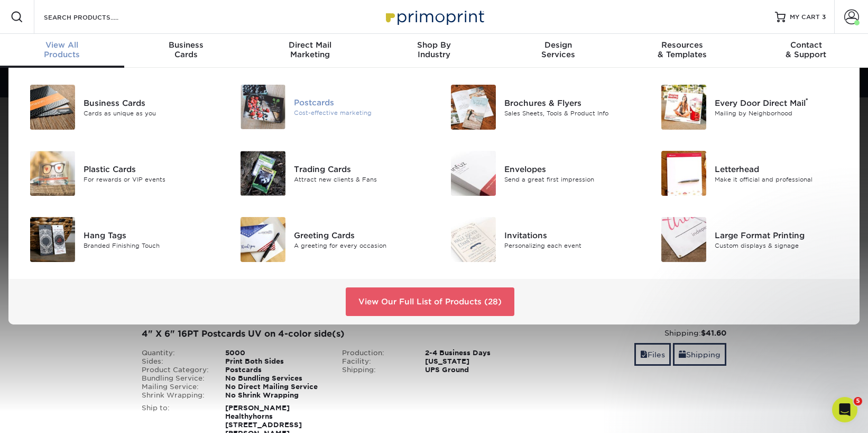  What do you see at coordinates (683, 107) in the screenshot?
I see `img: Every Door Direct Mail` at bounding box center [683, 107].